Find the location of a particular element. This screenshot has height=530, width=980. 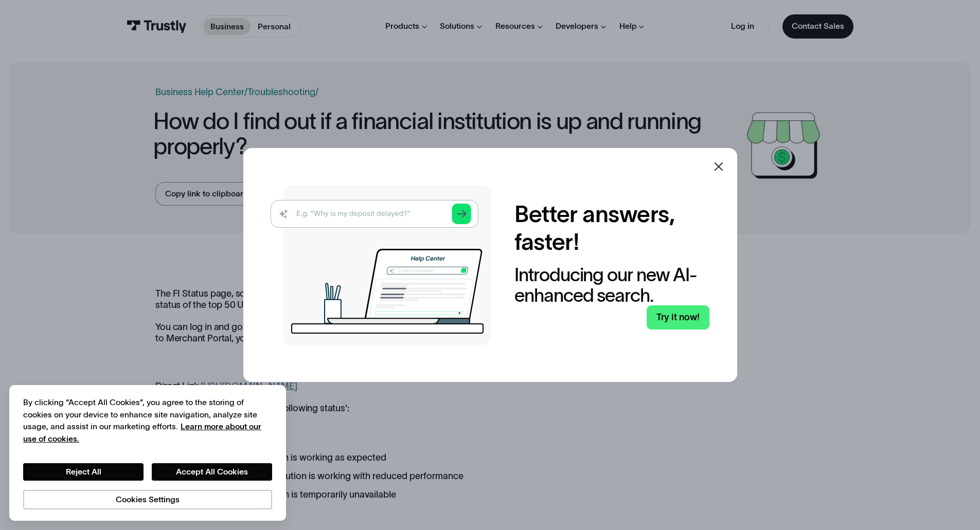

a: Try it now! is located at coordinates (678, 318).